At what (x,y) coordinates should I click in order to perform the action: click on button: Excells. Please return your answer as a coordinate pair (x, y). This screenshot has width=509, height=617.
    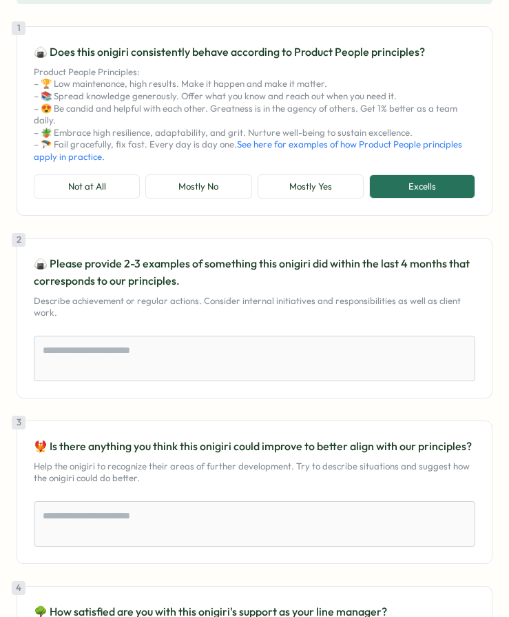
    Looking at the image, I should click on (422, 187).